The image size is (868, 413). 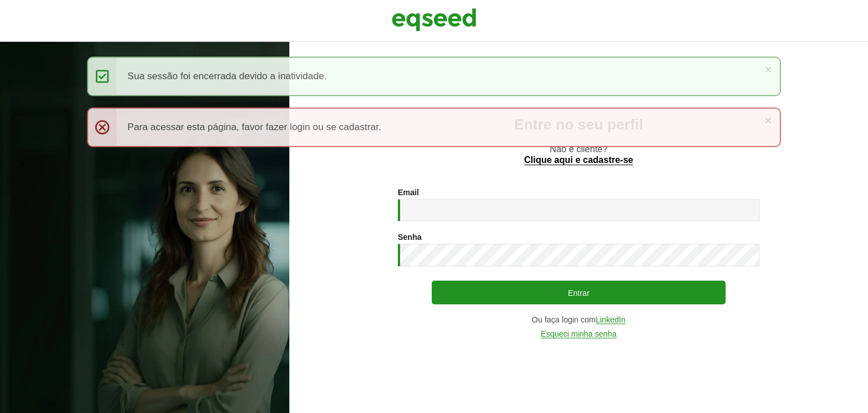 What do you see at coordinates (434, 127) in the screenshot?
I see `div: Para acessar esta página, favor fazer login ou se cadastrar.` at bounding box center [434, 127].